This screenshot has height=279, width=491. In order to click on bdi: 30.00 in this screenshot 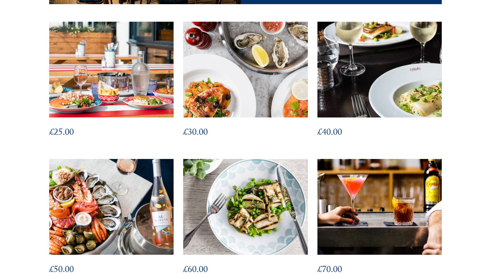, I will do `click(195, 133)`.